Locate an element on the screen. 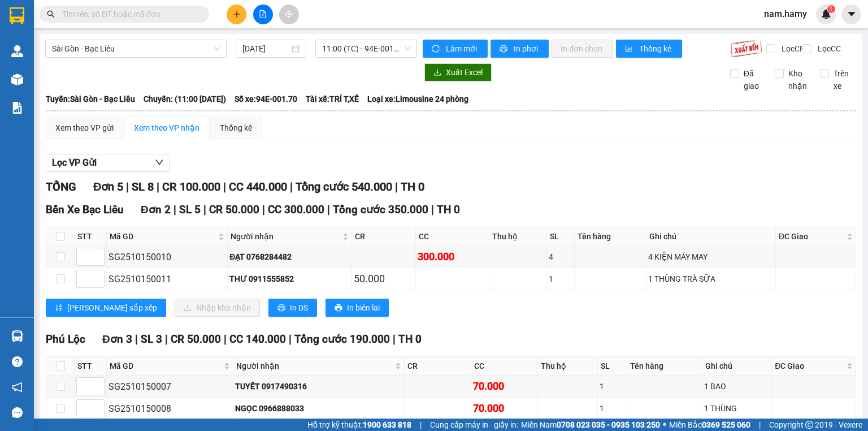 This screenshot has width=868, height=431. div: SG2510150008 is located at coordinates (169, 409).